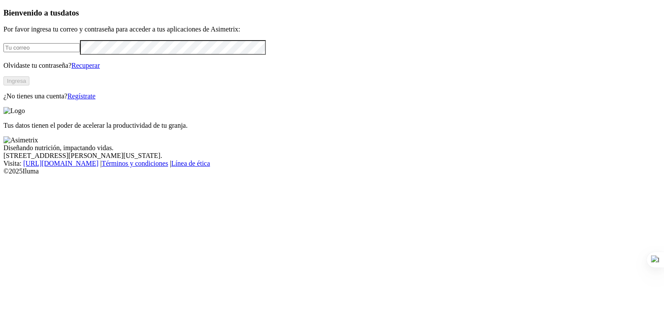 The image size is (664, 315). I want to click on a: Recuperar, so click(86, 65).